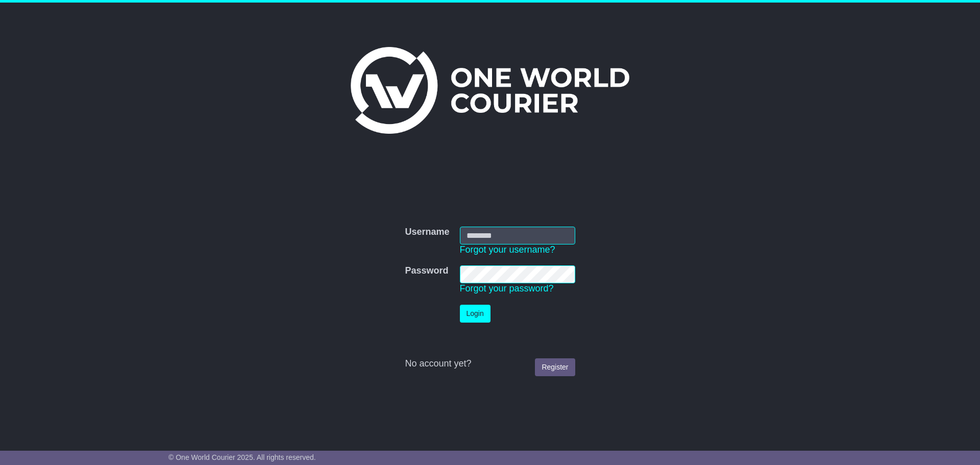  Describe the element at coordinates (507, 250) in the screenshot. I see `a: Forgot your username?` at that location.